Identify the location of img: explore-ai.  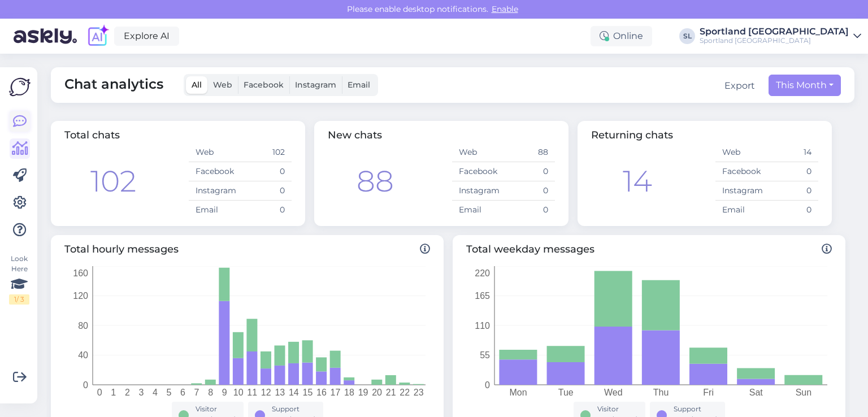
(98, 36).